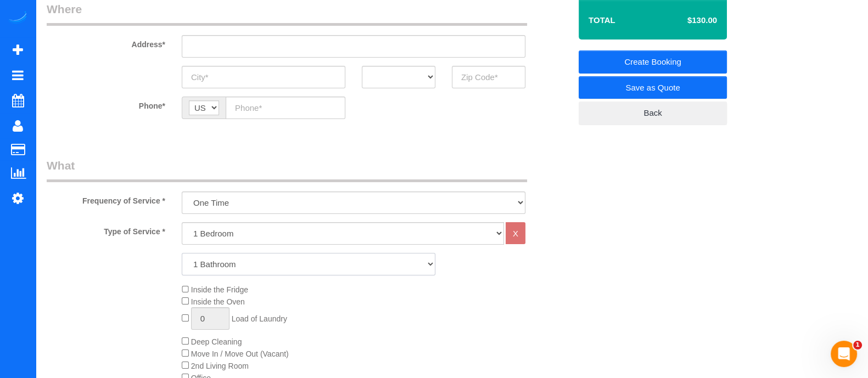  I want to click on label: Address*, so click(106, 42).